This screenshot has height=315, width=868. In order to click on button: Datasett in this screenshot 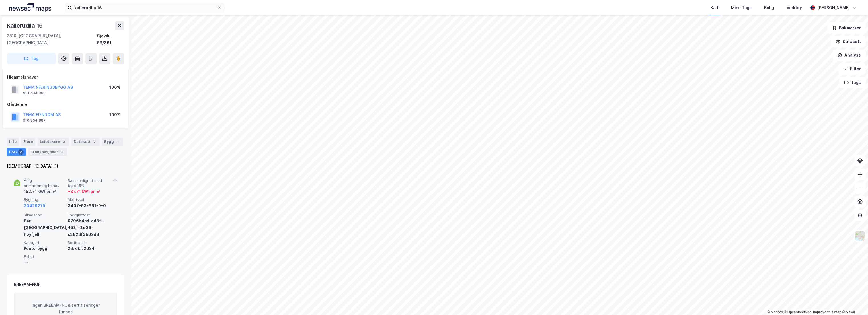, I will do `click(849, 42)`.